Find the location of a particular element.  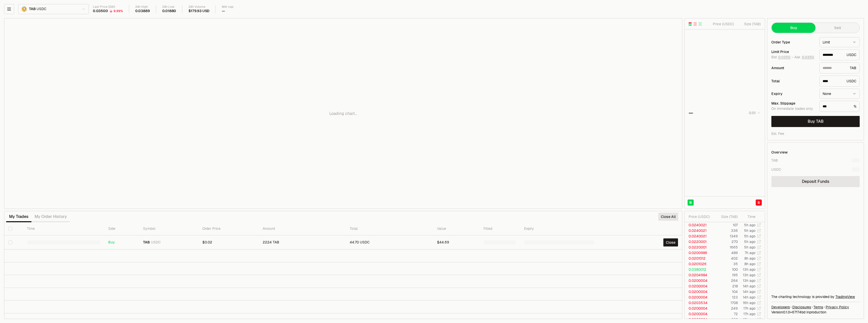

span: 67174bd856e652f9f527cc9d9c6db29712ff2a2a is located at coordinates (799, 312).